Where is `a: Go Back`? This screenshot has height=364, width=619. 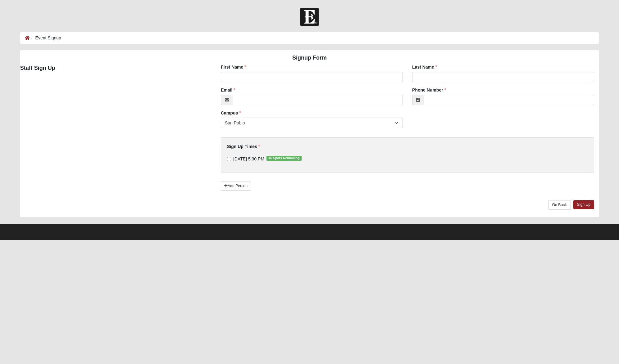 a: Go Back is located at coordinates (560, 205).